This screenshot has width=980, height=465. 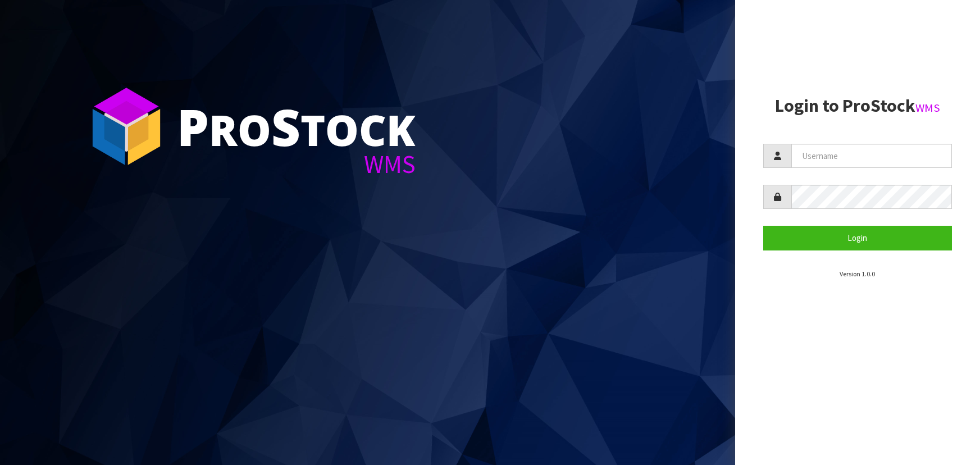 What do you see at coordinates (296, 164) in the screenshot?
I see `div: WMS` at bounding box center [296, 164].